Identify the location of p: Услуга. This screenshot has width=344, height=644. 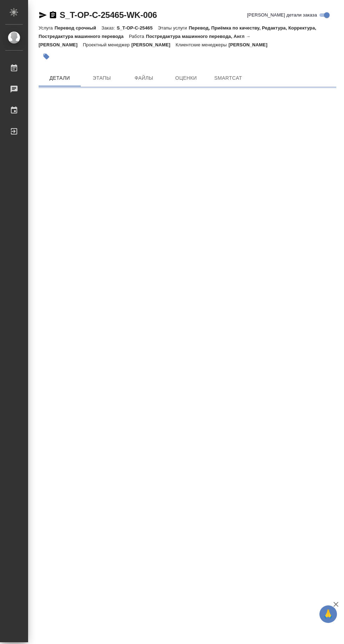
(46, 28).